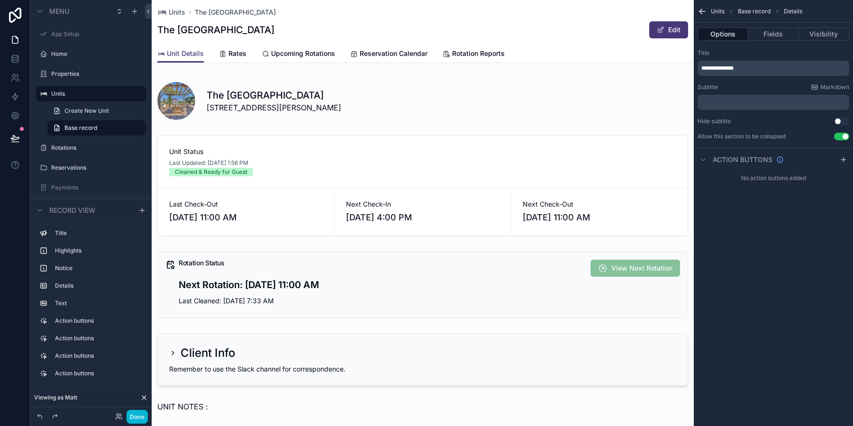 This screenshot has height=426, width=853. I want to click on label: Units, so click(96, 94).